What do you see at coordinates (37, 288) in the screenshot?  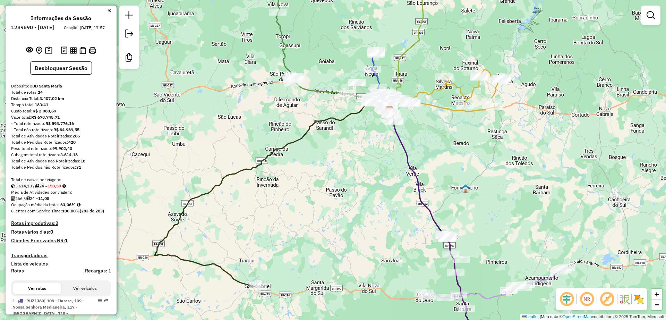 I see `button: Ver rotas` at bounding box center [37, 288].